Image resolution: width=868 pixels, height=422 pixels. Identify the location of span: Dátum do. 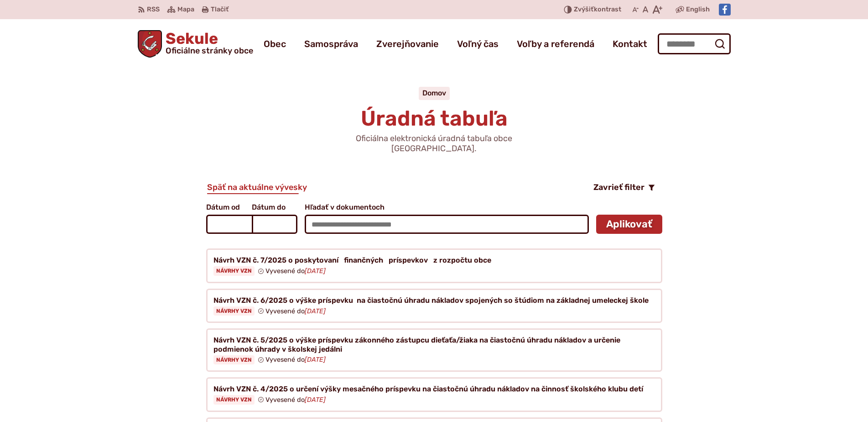
(274, 207).